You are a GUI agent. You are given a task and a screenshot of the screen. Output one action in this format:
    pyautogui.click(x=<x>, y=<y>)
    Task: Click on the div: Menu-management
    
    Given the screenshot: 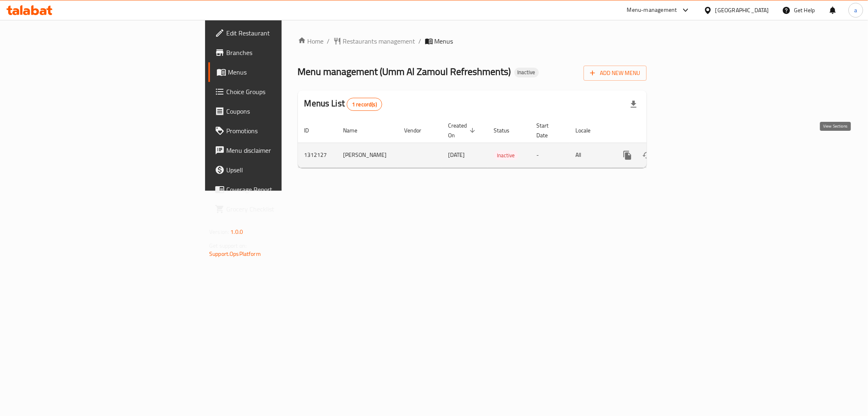 What is the action you would take?
    pyautogui.click(x=652, y=10)
    